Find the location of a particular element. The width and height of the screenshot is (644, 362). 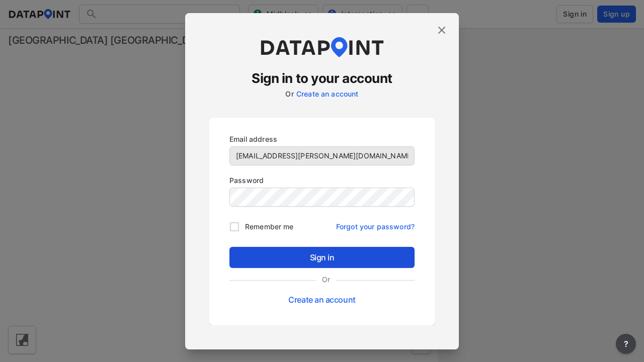

img: close.efbf2170.svg is located at coordinates (442, 30).